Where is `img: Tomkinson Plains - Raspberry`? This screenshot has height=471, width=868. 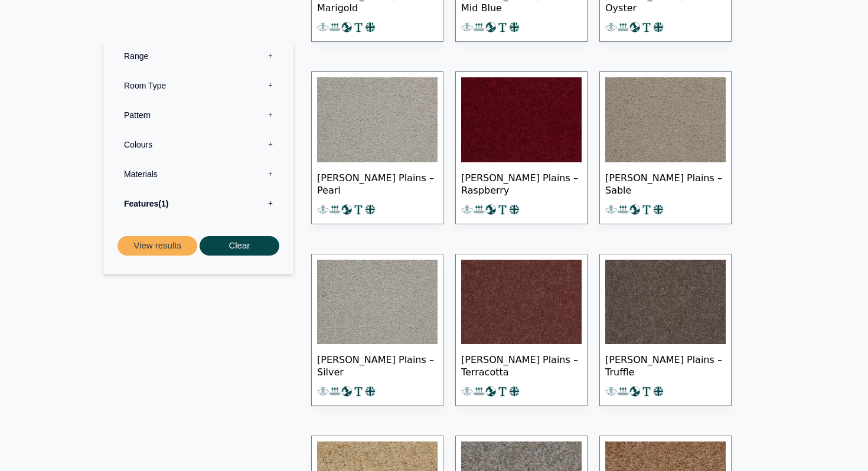
img: Tomkinson Plains - Raspberry is located at coordinates (521, 120).